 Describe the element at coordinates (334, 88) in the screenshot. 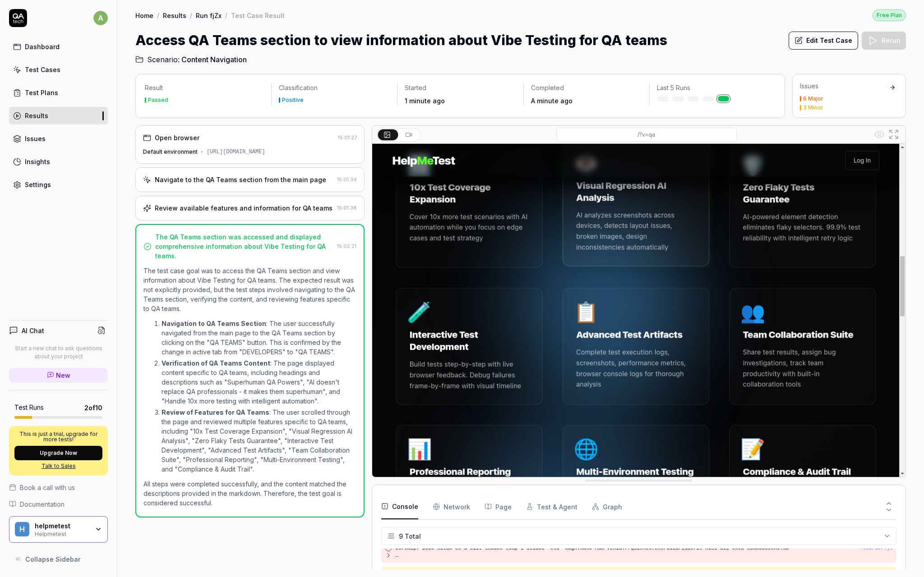

I see `p: Classification` at that location.